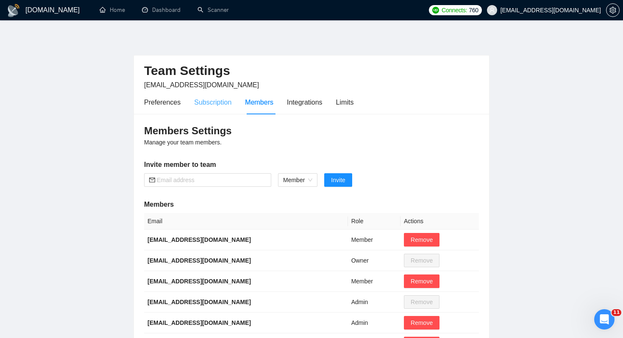  What do you see at coordinates (162, 102) in the screenshot?
I see `div: Preferences` at bounding box center [162, 102].